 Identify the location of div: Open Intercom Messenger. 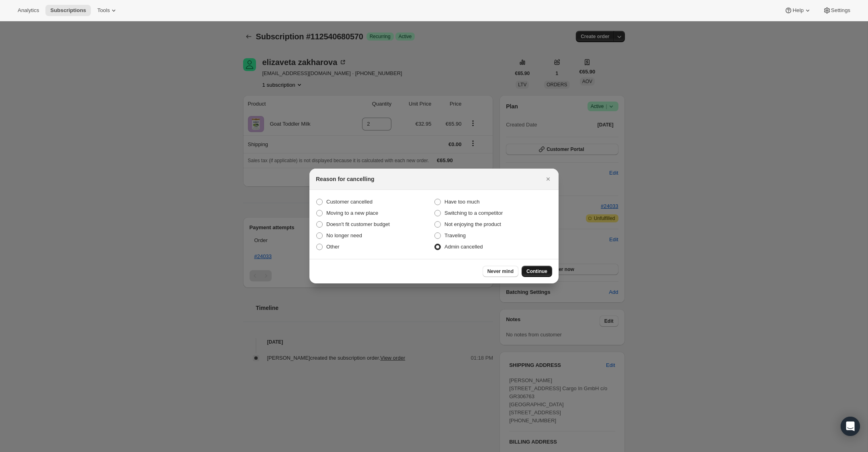
(851, 426).